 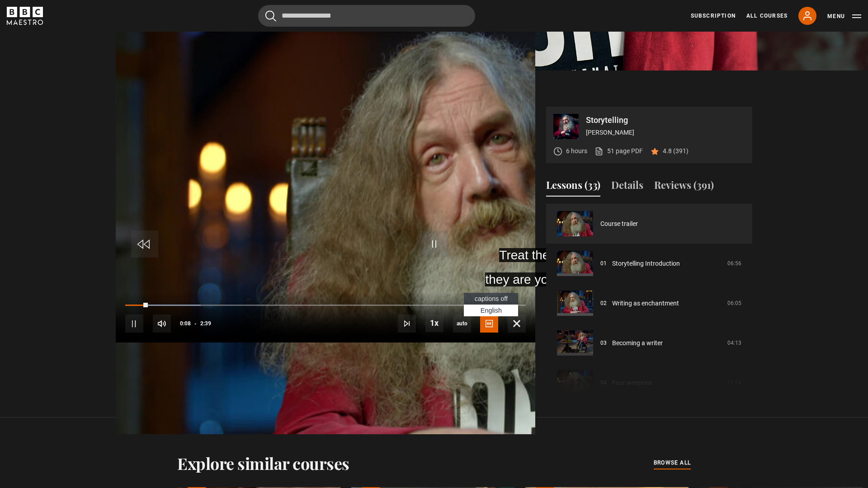 What do you see at coordinates (206, 324) in the screenshot?
I see `span: 2:39` at bounding box center [206, 324].